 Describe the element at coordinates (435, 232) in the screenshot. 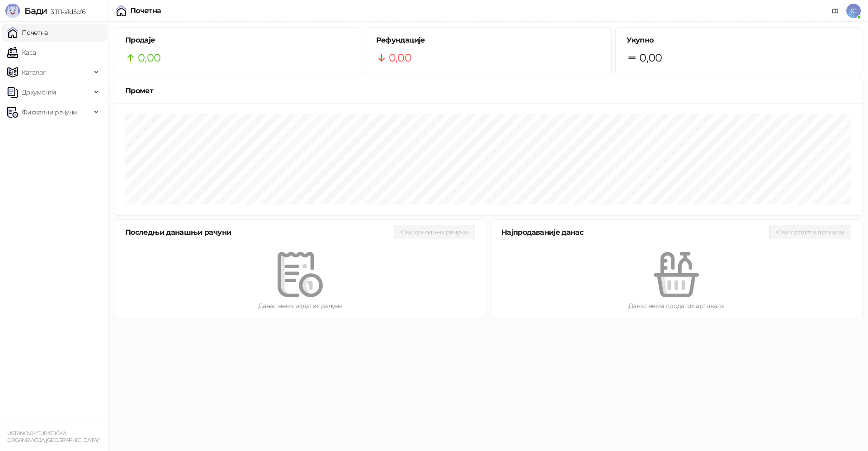

I see `button: Сви данашњи рачуни` at that location.